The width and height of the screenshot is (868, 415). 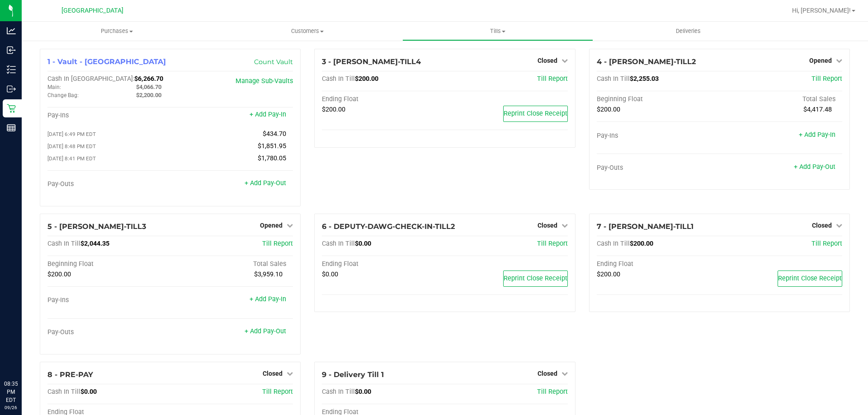 What do you see at coordinates (63, 95) in the screenshot?
I see `span: Change Bag:` at bounding box center [63, 95].